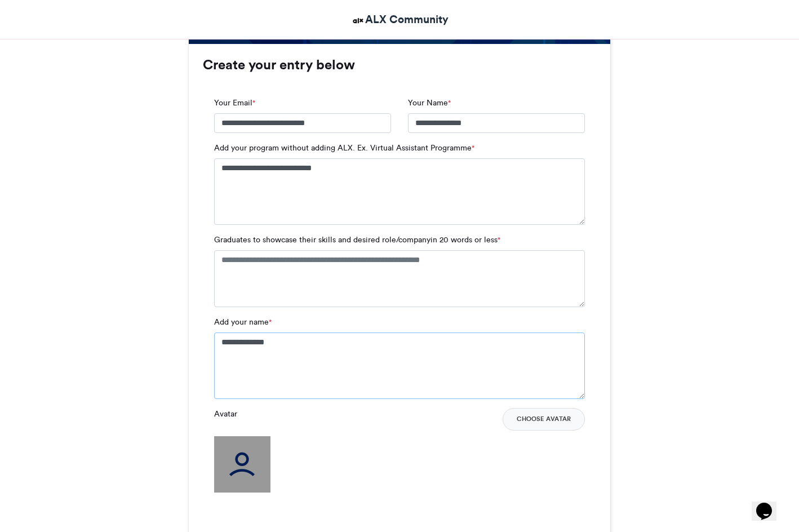 The height and width of the screenshot is (532, 799). What do you see at coordinates (357, 239) in the screenshot?
I see `label: Graduates to showcase their skills and desired role/companyin 20 words or less` at bounding box center [357, 239].